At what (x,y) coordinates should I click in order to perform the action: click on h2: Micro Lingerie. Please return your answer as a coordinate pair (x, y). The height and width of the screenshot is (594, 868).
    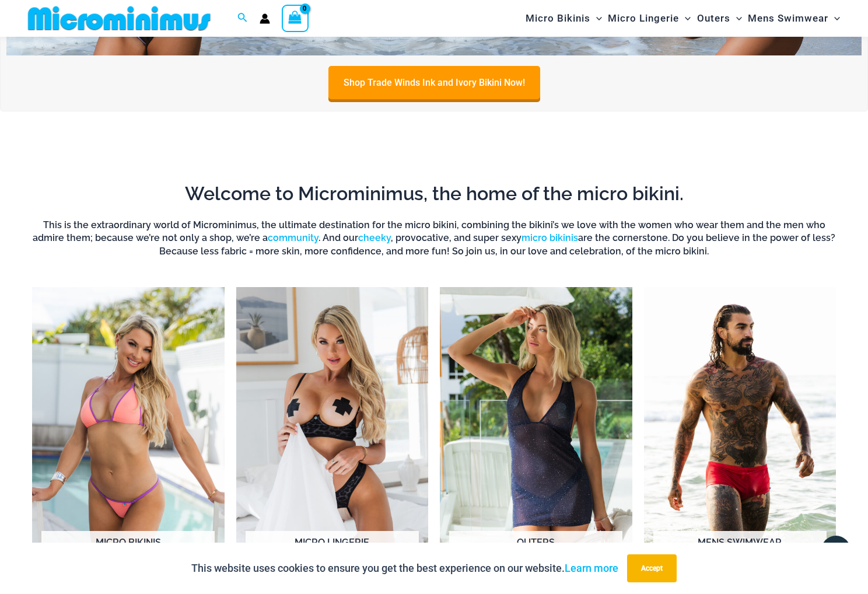
    Looking at the image, I should click on (332, 549).